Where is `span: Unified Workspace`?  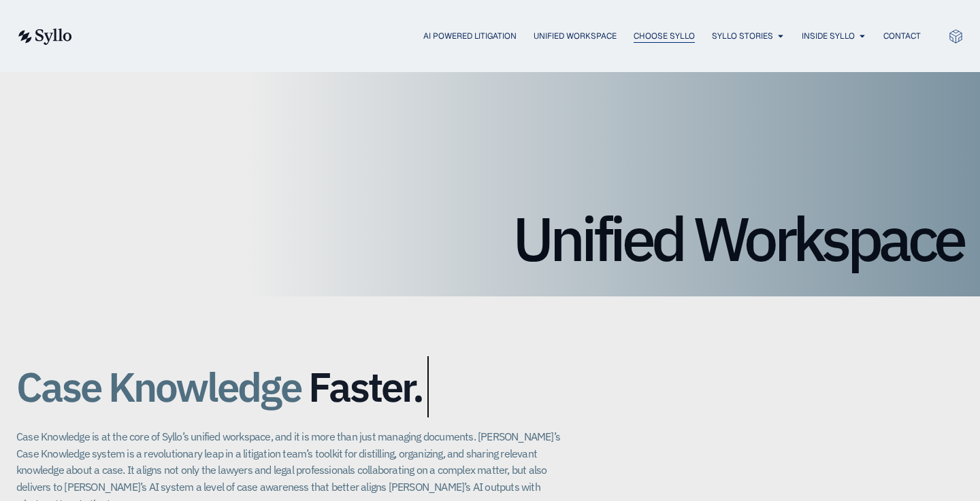
span: Unified Workspace is located at coordinates (575, 36).